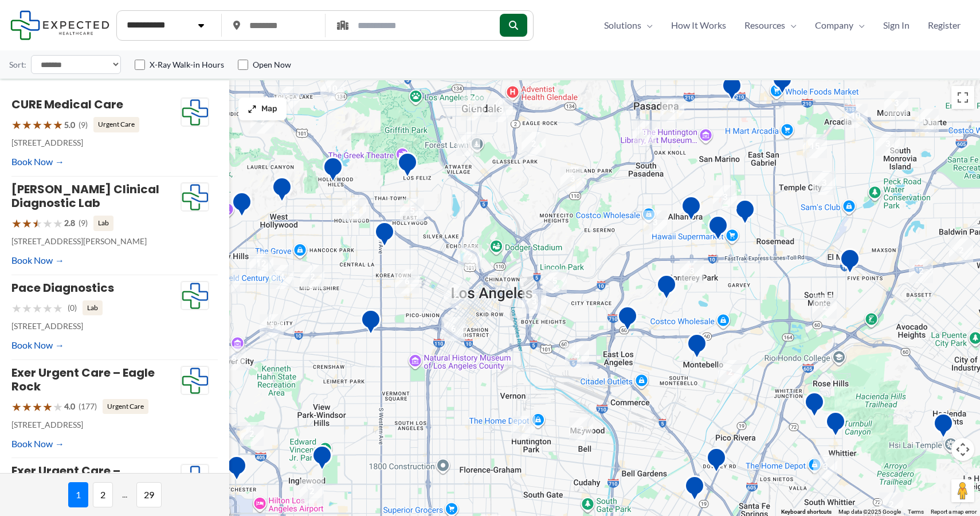  Describe the element at coordinates (78, 495) in the screenshot. I see `span: 1` at that location.